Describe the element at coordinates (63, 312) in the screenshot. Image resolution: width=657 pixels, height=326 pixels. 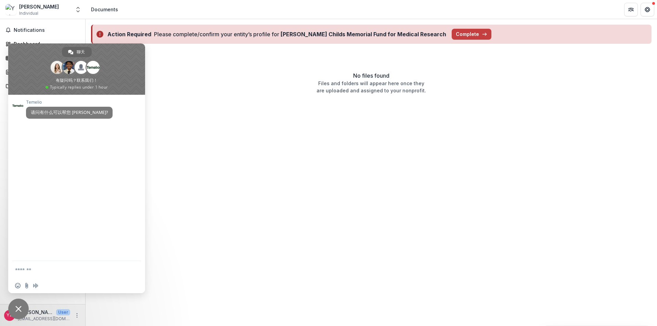
I see `p: User` at that location.